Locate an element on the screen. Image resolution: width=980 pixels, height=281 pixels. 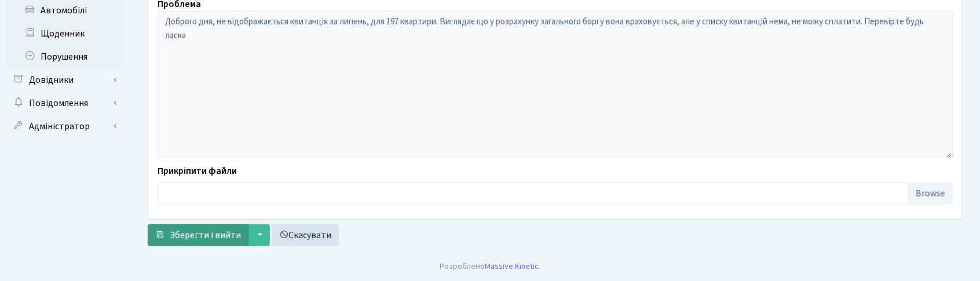
a: Довідники is located at coordinates (64, 80).